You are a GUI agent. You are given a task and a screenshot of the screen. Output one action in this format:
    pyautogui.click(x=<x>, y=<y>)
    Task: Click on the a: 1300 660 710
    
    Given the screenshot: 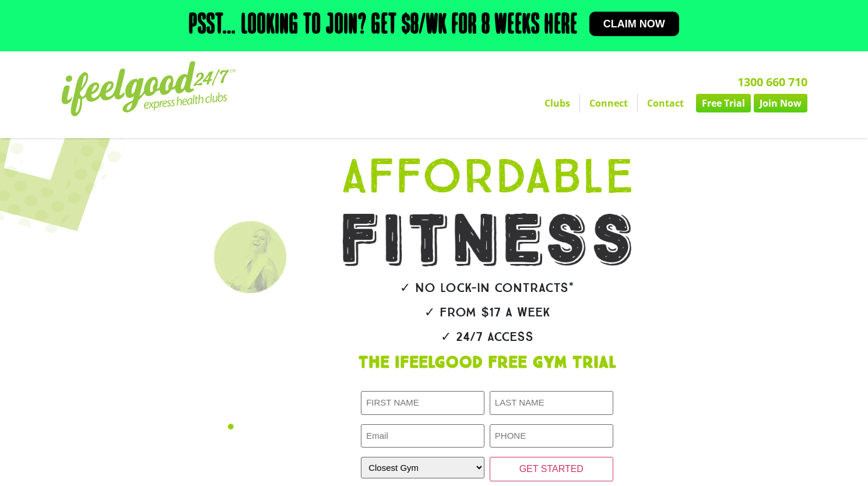 What is the action you would take?
    pyautogui.click(x=772, y=81)
    